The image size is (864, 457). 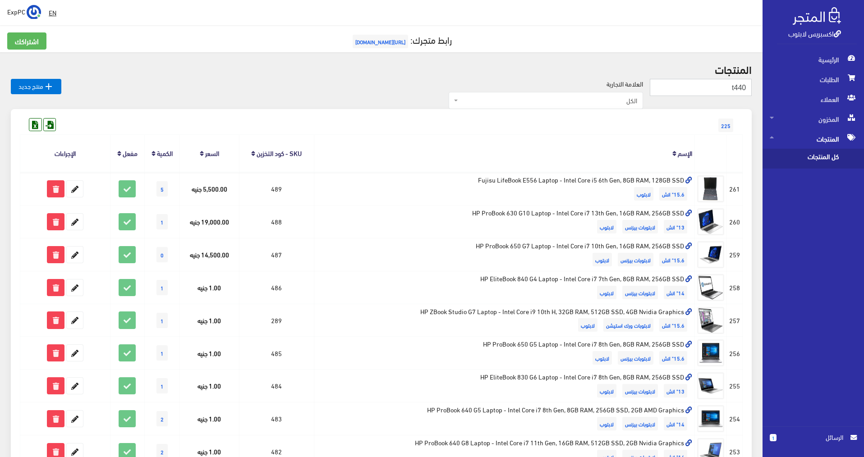 I want to click on a: SKU - كود التخزين, so click(x=279, y=153).